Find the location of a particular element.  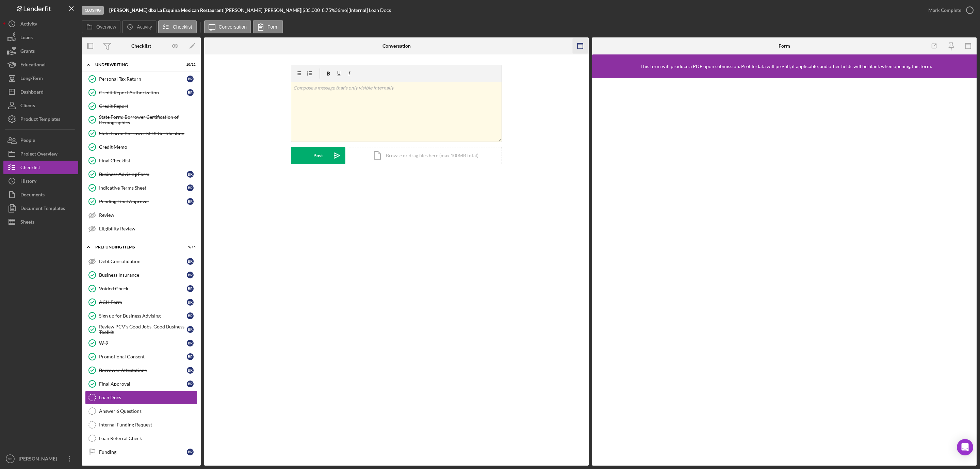

div: Answer 6 Questions is located at coordinates (148, 411).